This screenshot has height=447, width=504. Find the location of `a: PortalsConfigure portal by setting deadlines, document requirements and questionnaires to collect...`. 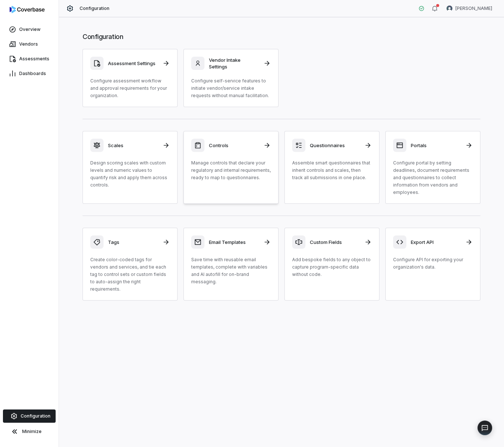

a: PortalsConfigure portal by setting deadlines, document requirements and questionnaires to collect... is located at coordinates (433, 167).